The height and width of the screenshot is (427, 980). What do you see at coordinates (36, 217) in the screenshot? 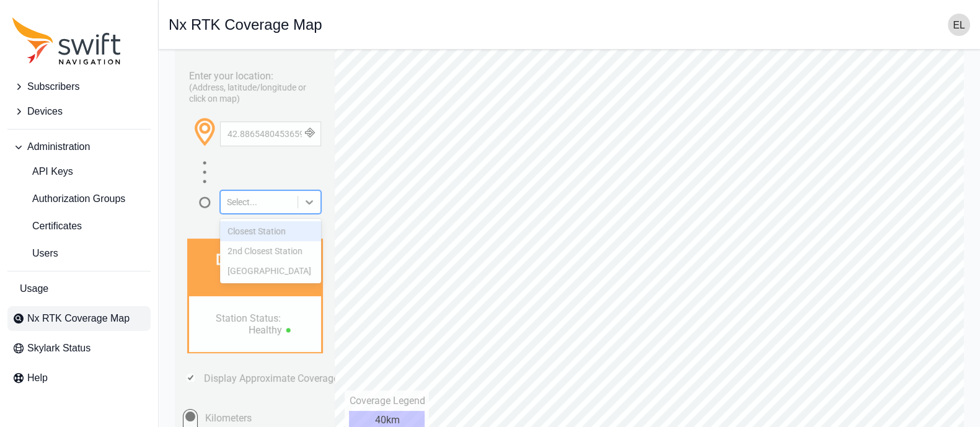
I see `img: 9Qd60sy7L+rXfvtUQ0uxfnxgAAAABJRU5ErkJggg==` at bounding box center [36, 217].